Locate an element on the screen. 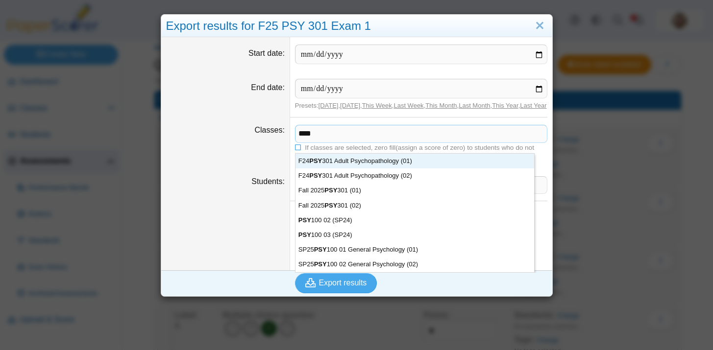  div: Presets: , , , , , , , is located at coordinates (421, 106).